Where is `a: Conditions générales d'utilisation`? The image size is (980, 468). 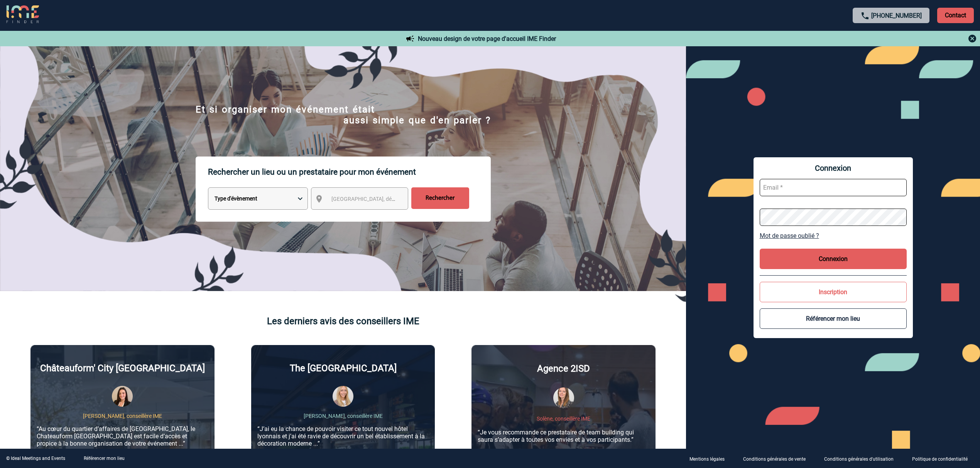 a: Conditions générales d'utilisation is located at coordinates (862, 459).